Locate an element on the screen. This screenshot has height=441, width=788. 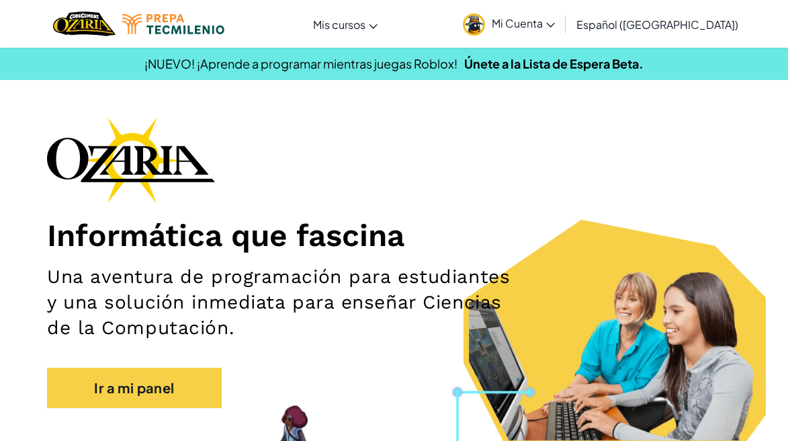
a: Ozaria by CodeCombat logo is located at coordinates (84, 24).